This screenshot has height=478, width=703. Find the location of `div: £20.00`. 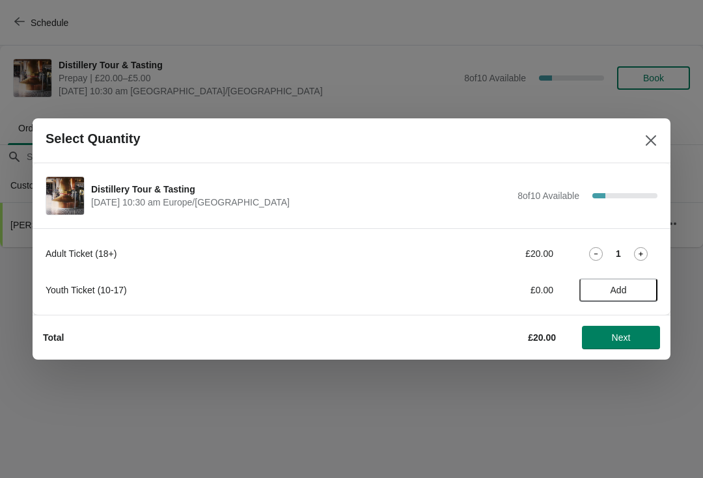

div: £20.00 is located at coordinates (493, 254).